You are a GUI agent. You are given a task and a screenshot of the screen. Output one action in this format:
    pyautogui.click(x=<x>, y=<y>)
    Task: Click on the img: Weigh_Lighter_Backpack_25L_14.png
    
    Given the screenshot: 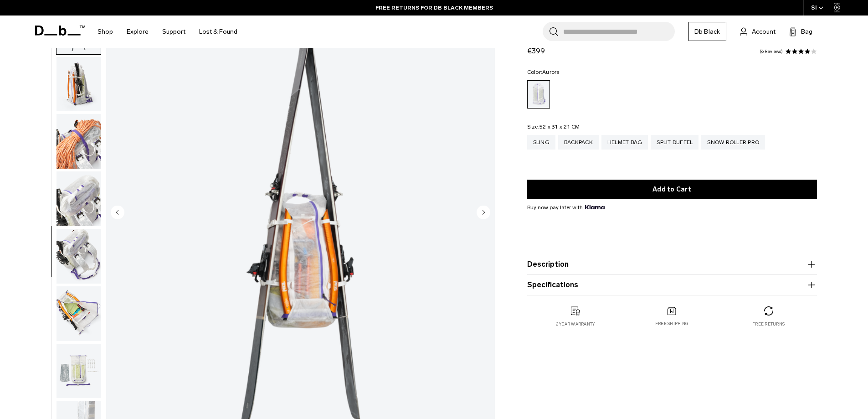 What is the action you would take?
    pyautogui.click(x=79, y=313)
    